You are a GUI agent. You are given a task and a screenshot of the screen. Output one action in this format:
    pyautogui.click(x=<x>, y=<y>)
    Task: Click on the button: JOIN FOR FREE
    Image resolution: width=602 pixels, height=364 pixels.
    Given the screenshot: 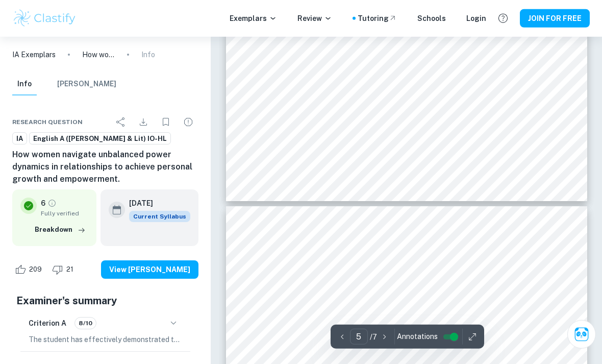 What is the action you would take?
    pyautogui.click(x=554, y=18)
    